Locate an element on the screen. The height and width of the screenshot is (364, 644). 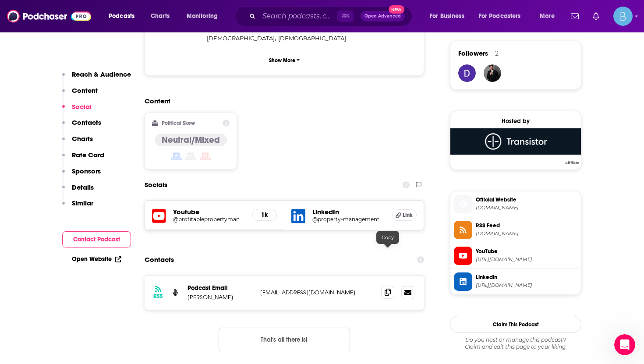
a: Open Website is located at coordinates (97, 259).